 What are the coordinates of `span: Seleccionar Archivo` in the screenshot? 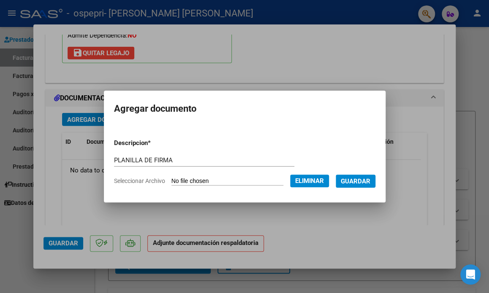 It's located at (139, 181).